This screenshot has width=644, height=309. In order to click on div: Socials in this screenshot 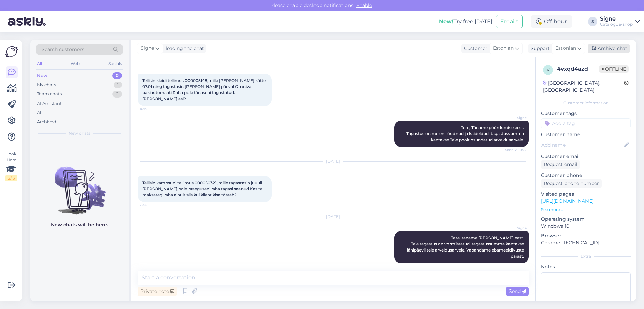, I will do `click(116, 64)`.